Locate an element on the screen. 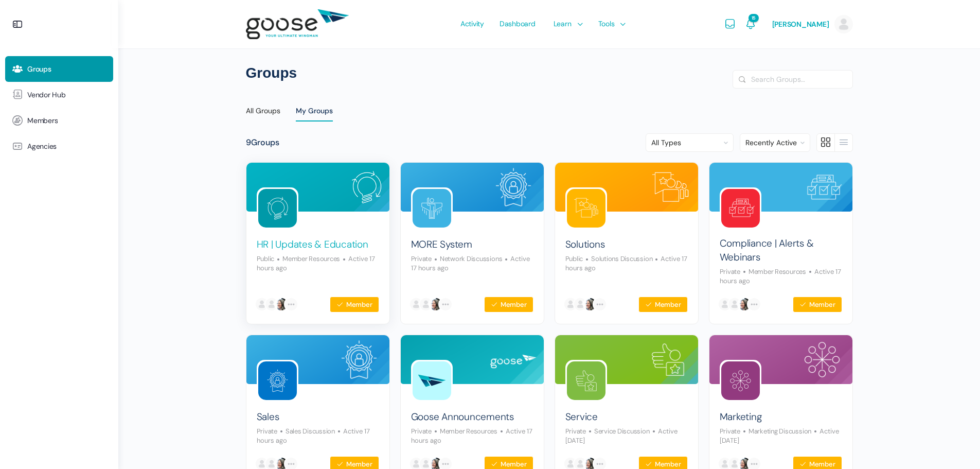 The height and width of the screenshot is (469, 980). a: Members is located at coordinates (59, 120).